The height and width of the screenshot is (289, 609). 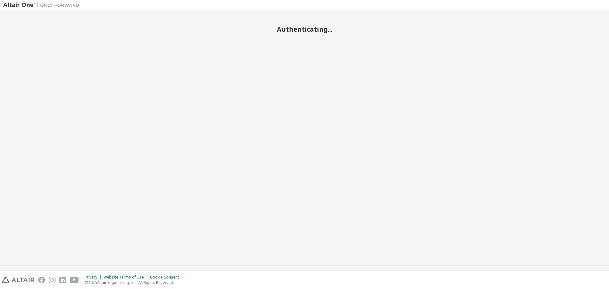 What do you see at coordinates (42, 280) in the screenshot?
I see `img: facebook.svg` at bounding box center [42, 280].